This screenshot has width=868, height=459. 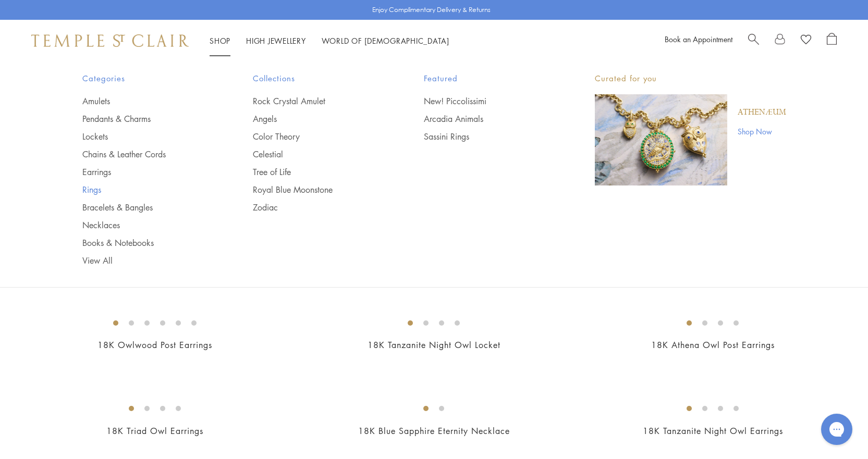 What do you see at coordinates (489, 78) in the screenshot?
I see `span: Featured` at bounding box center [489, 78].